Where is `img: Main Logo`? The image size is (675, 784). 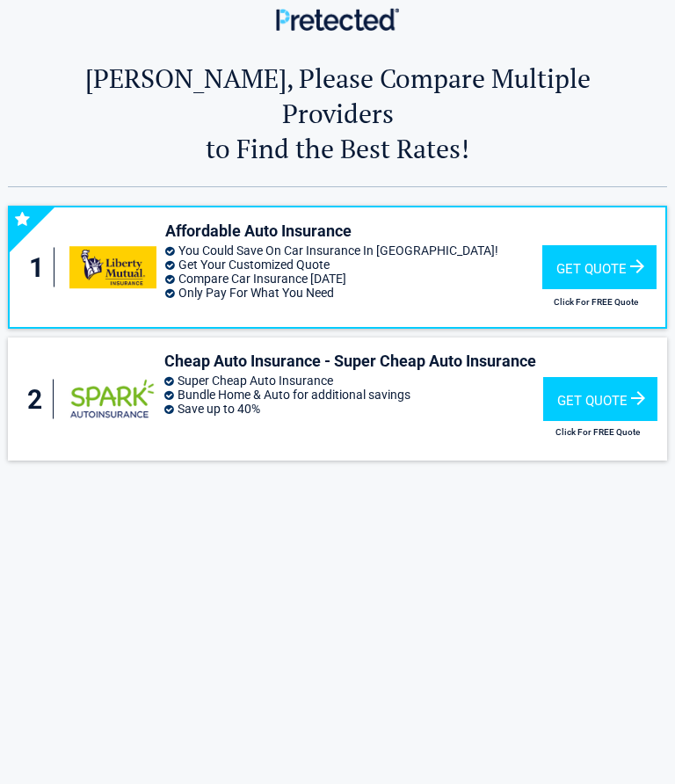
img: Main Logo is located at coordinates (338, 19).